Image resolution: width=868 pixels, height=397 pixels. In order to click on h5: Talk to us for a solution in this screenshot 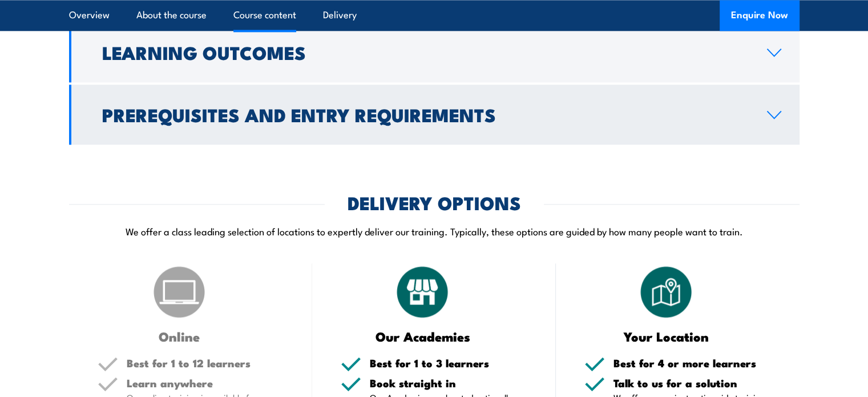, I will do `click(693, 382)`.